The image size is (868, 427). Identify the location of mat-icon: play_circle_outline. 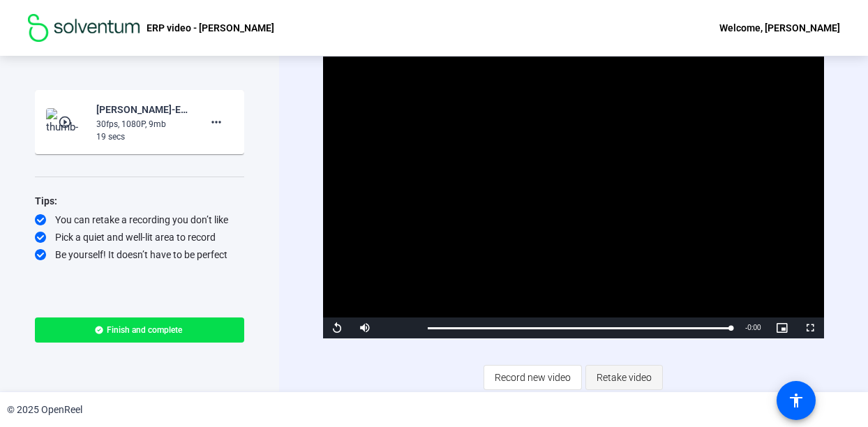
(66, 122).